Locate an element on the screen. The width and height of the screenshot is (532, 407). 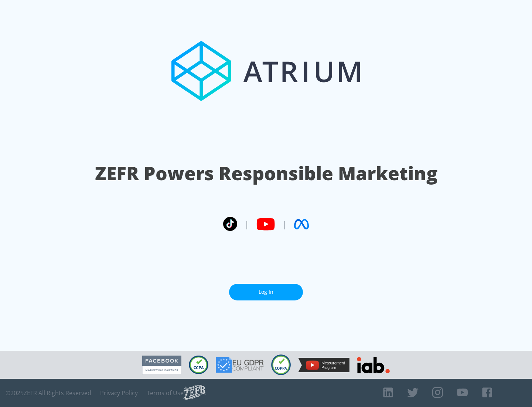
img: GDPR Compliant is located at coordinates (239, 364).